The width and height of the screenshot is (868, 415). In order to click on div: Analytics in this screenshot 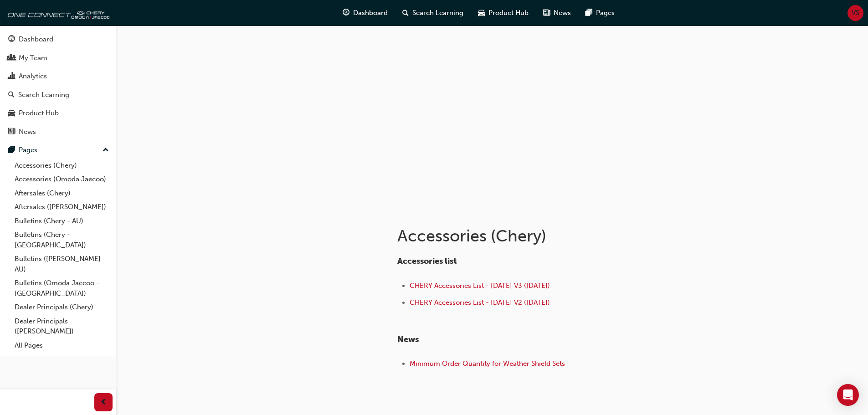, I will do `click(33, 76)`.